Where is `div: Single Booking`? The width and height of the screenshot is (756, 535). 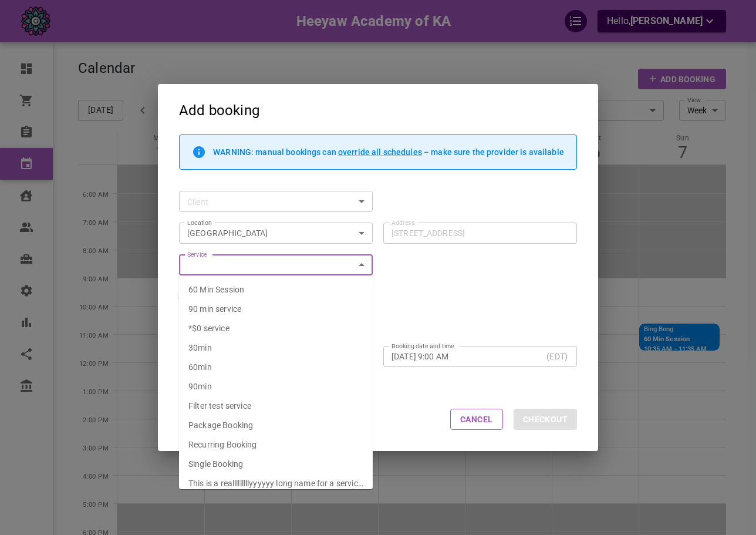 div: Single Booking is located at coordinates (216, 464).